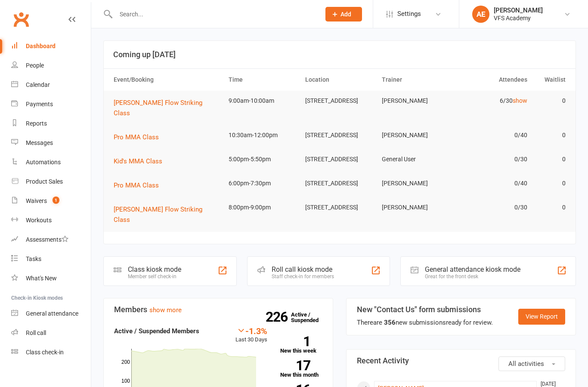 This screenshot has width=588, height=387. What do you see at coordinates (137, 161) in the screenshot?
I see `span: Kid's MMA Class` at bounding box center [137, 161].